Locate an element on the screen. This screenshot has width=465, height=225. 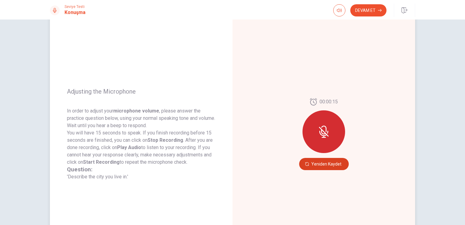
strong: microphone volume is located at coordinates (136, 111).